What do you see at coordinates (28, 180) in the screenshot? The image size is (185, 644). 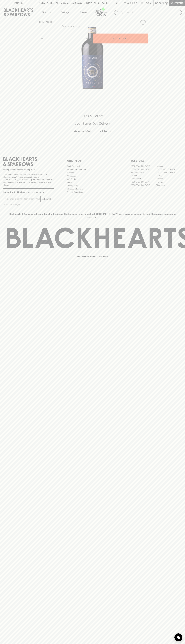 I see `p: It is against the law to sell or supply alcohol to, or to obtain alcohol on behalf of a person un...` at bounding box center [28, 180].